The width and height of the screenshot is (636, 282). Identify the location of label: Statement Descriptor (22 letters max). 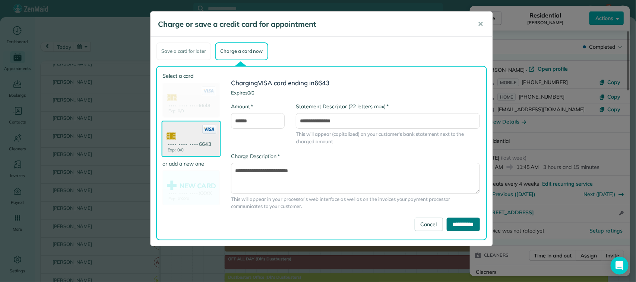
(342, 107).